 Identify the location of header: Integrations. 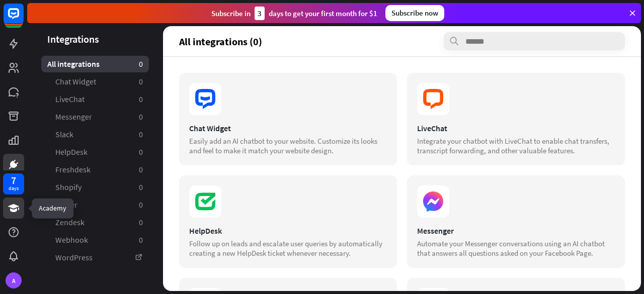
(95, 39).